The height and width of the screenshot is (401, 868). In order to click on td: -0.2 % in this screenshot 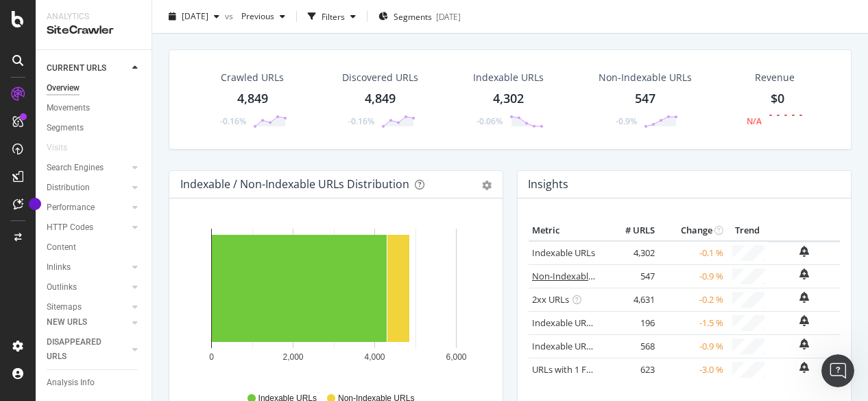, I will do `click(693, 299)`.